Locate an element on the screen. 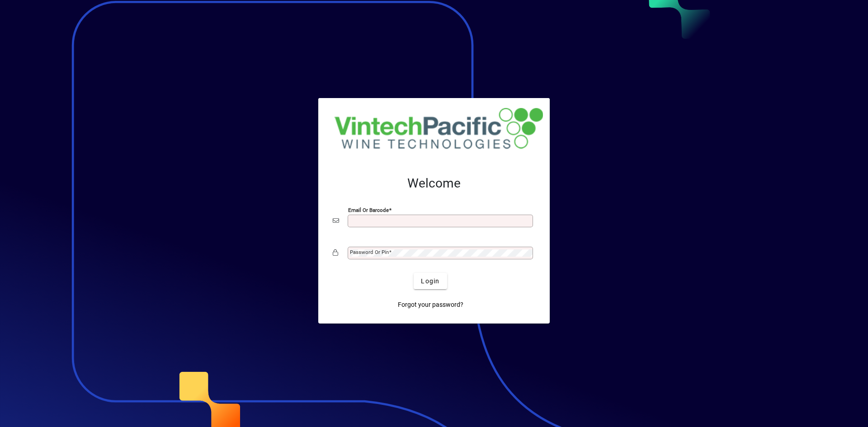  mat-label: Password or Pin is located at coordinates (369, 253).